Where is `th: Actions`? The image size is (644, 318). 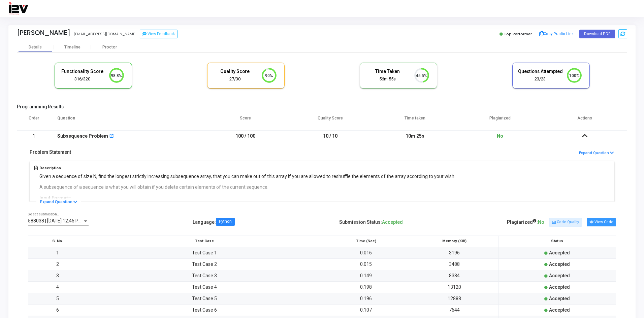 th: Actions is located at coordinates (585, 121).